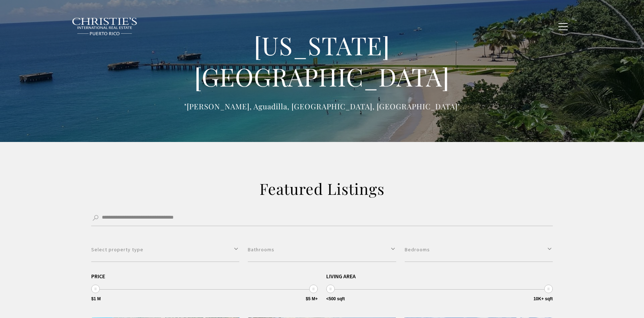  I want to click on h2: Featured Listings, so click(322, 189).